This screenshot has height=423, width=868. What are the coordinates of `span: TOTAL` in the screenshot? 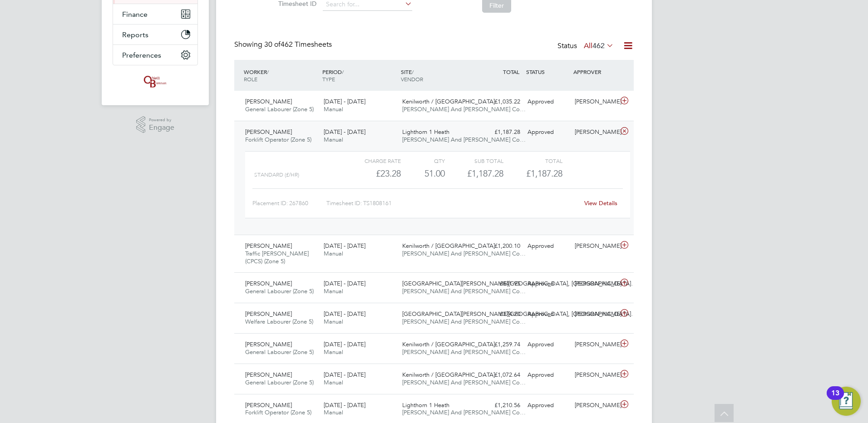 It's located at (511, 72).